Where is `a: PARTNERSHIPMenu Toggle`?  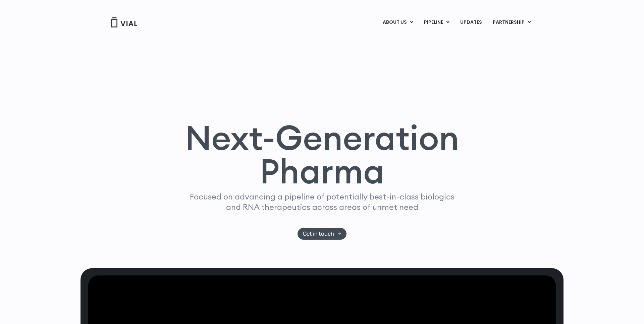 a: PARTNERSHIPMenu Toggle is located at coordinates (512, 22).